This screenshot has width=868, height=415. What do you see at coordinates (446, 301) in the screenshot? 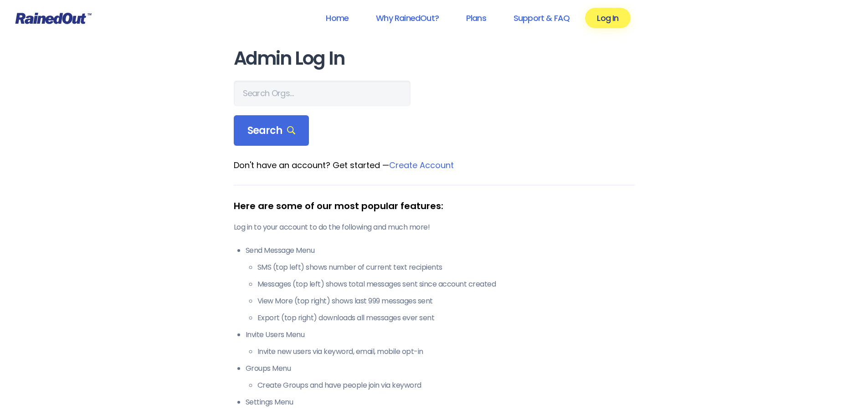
I see `li: View More (top right) shows last 999 messages sent` at bounding box center [446, 301].